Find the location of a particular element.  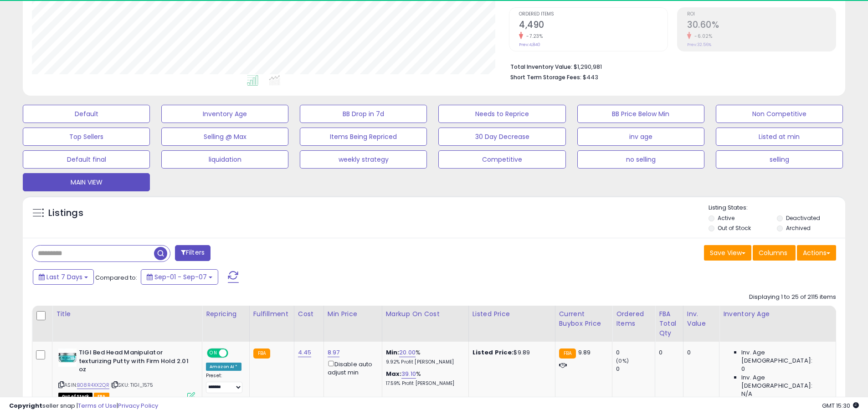

button: Columns is located at coordinates (774, 253).